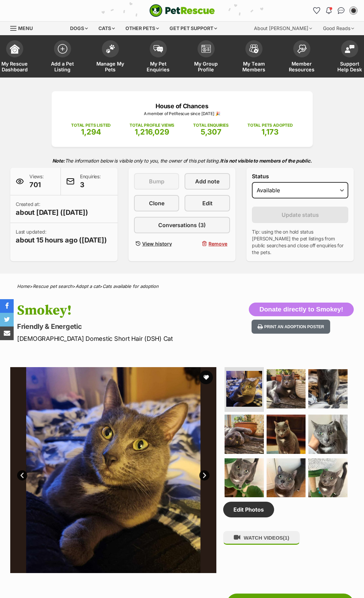 Image resolution: width=364 pixels, height=598 pixels. I want to click on a: Member Resources, so click(302, 57).